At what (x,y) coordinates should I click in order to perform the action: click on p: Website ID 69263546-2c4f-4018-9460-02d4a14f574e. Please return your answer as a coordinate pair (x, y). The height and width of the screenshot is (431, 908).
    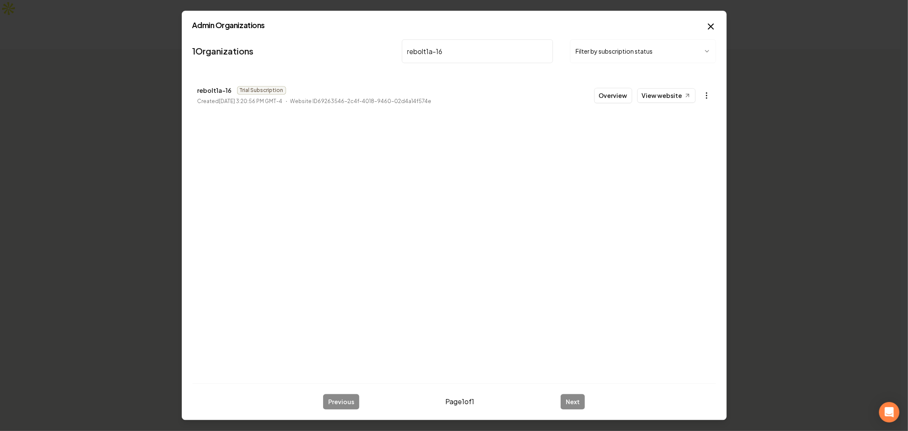
    Looking at the image, I should click on (361, 101).